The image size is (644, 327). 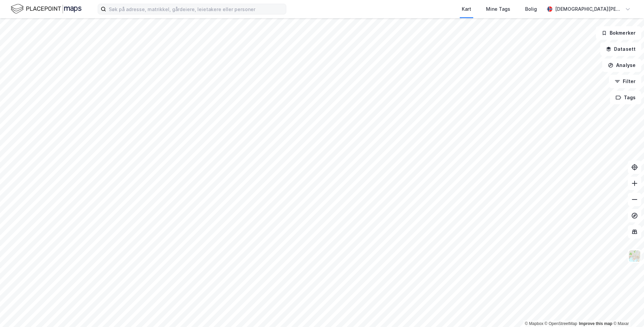 I want to click on img: logo.f888ab2527a4732fd821a326f86c7f29.svg, so click(x=46, y=9).